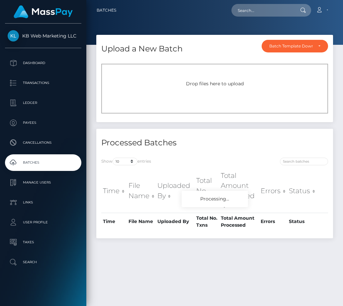  Describe the element at coordinates (13, 36) in the screenshot. I see `img: KB Web Marketing LLC` at that location.